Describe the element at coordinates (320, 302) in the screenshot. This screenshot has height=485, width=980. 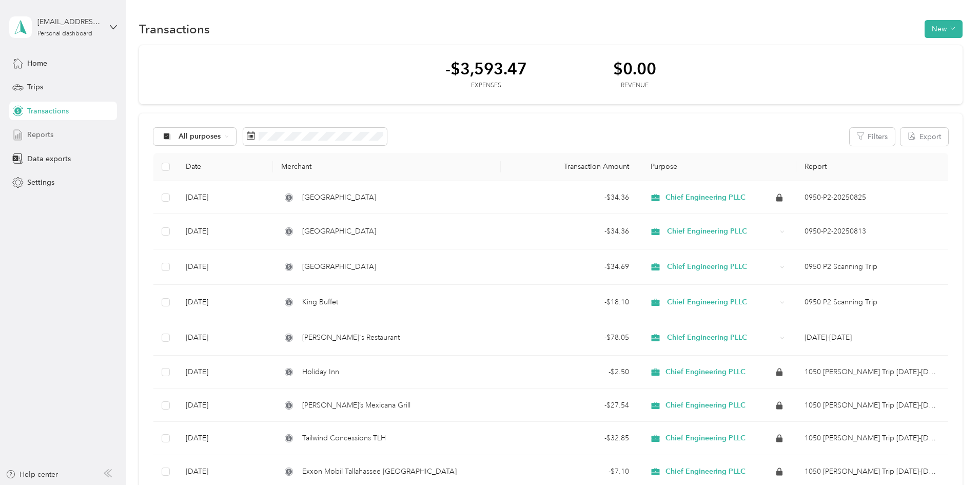
I see `span: King Buffet` at that location.